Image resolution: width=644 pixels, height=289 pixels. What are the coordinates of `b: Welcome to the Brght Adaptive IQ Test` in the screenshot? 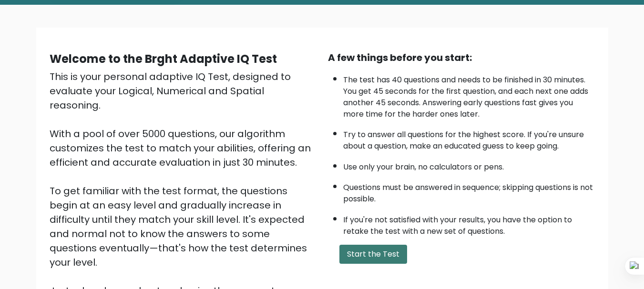 It's located at (163, 58).